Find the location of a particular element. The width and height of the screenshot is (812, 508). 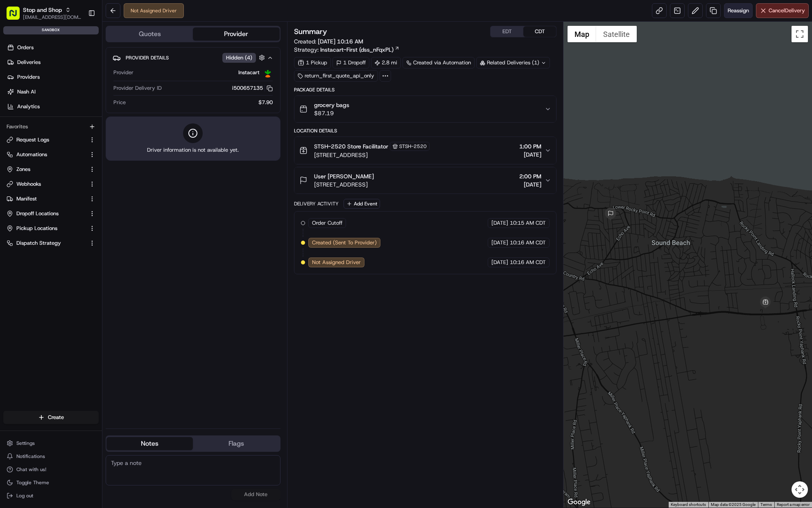

button: Toggle fullscreen view is located at coordinates (800, 34).